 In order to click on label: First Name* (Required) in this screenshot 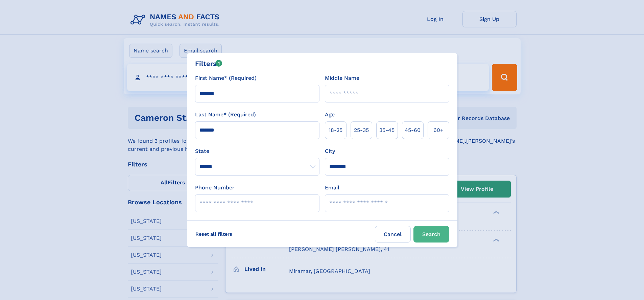, I will do `click(226, 78)`.